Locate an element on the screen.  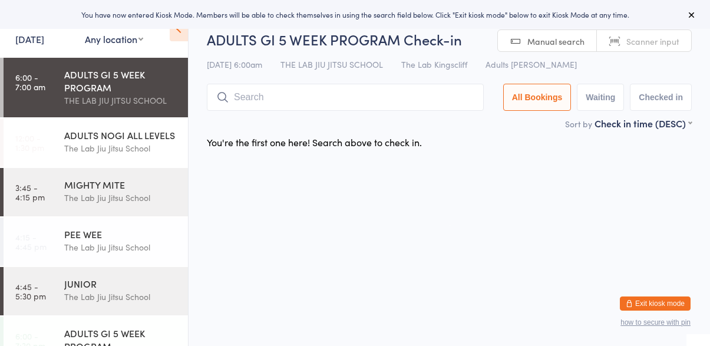
a: 4:45 -5:30 pmJUNIORThe Lab Jiu Jitsu School is located at coordinates (95, 291).